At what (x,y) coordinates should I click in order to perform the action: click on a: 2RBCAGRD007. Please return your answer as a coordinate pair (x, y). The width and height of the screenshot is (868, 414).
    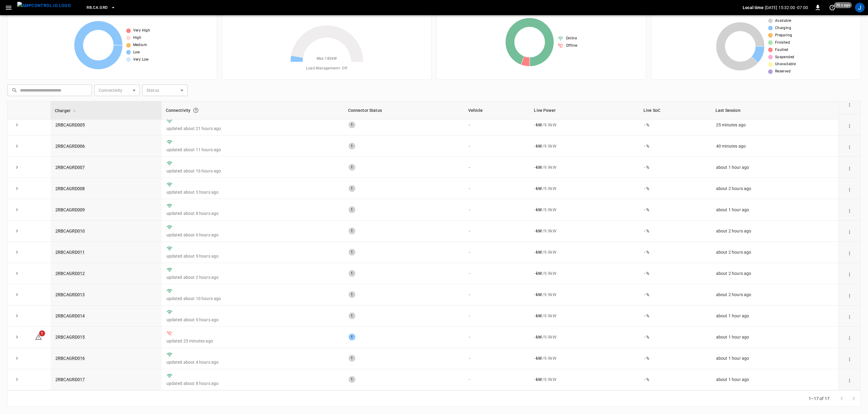
    Looking at the image, I should click on (70, 167).